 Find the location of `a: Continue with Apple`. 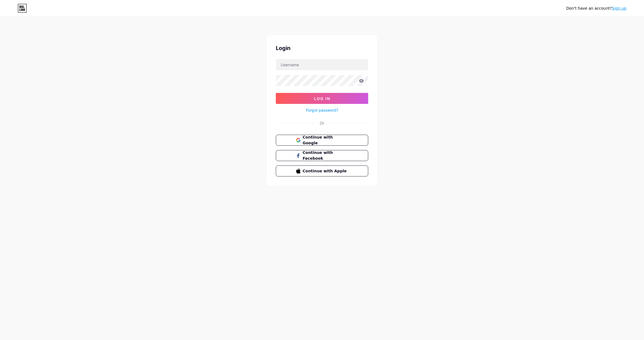

a: Continue with Apple is located at coordinates (322, 171).